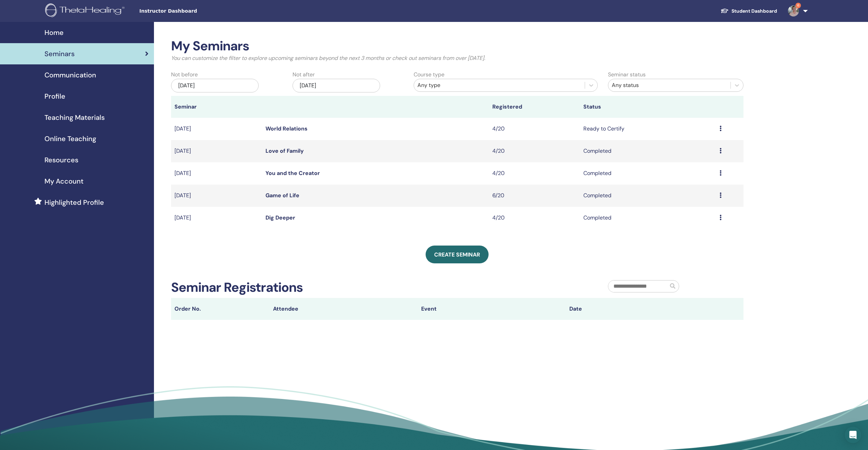 The width and height of the screenshot is (868, 450). Describe the element at coordinates (286, 129) in the screenshot. I see `a: World Relations` at that location.